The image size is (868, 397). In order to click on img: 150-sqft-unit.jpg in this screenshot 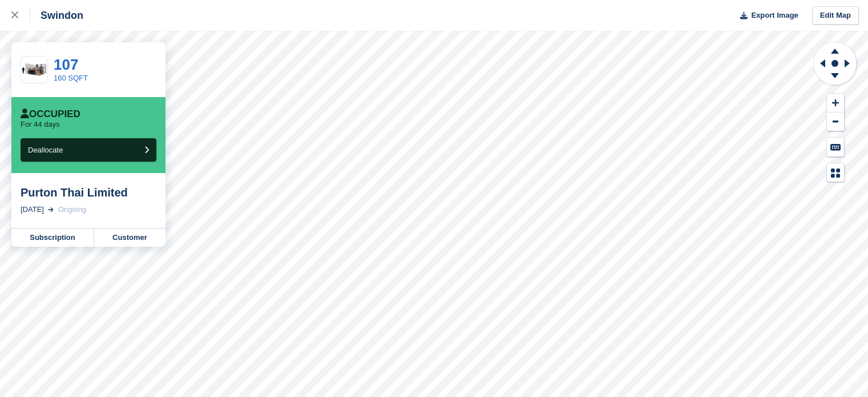, I will do `click(34, 70)`.